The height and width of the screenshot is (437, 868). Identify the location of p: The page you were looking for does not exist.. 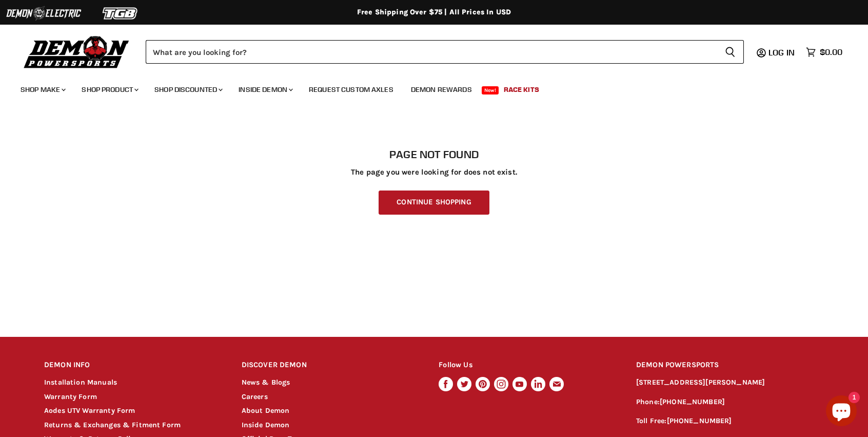
(434, 172).